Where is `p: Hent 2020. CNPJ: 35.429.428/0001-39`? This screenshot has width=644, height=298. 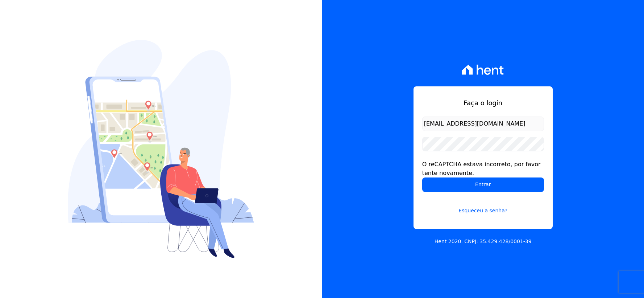
p: Hent 2020. CNPJ: 35.429.428/0001-39 is located at coordinates (483, 241).